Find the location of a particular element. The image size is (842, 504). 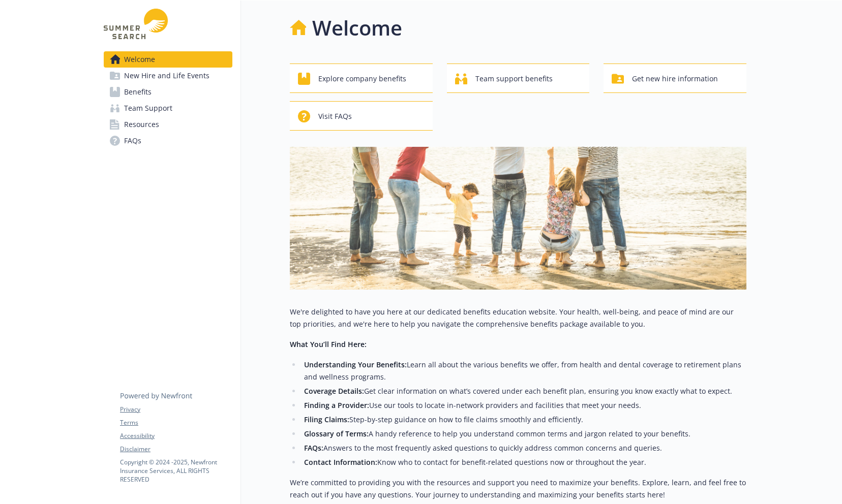

span: Explore company benefits is located at coordinates (362, 79).